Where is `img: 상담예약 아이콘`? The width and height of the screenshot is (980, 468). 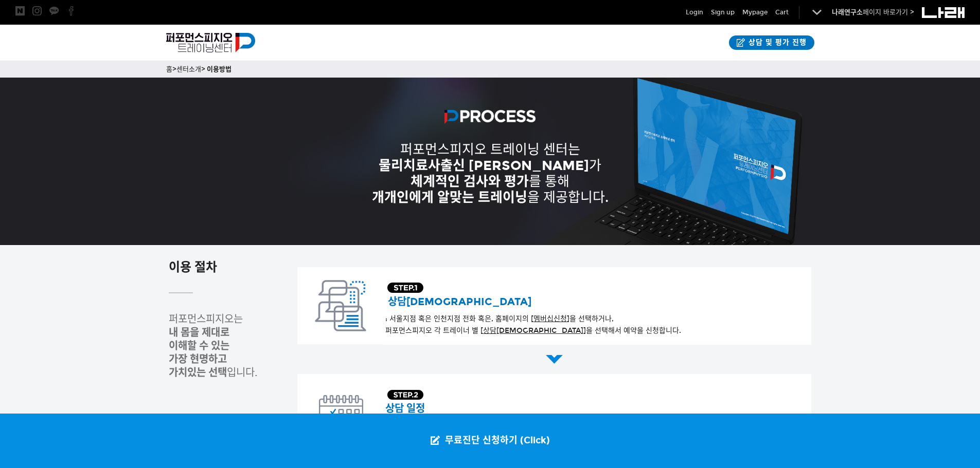 img: 상담예약 아이콘 is located at coordinates (341, 306).